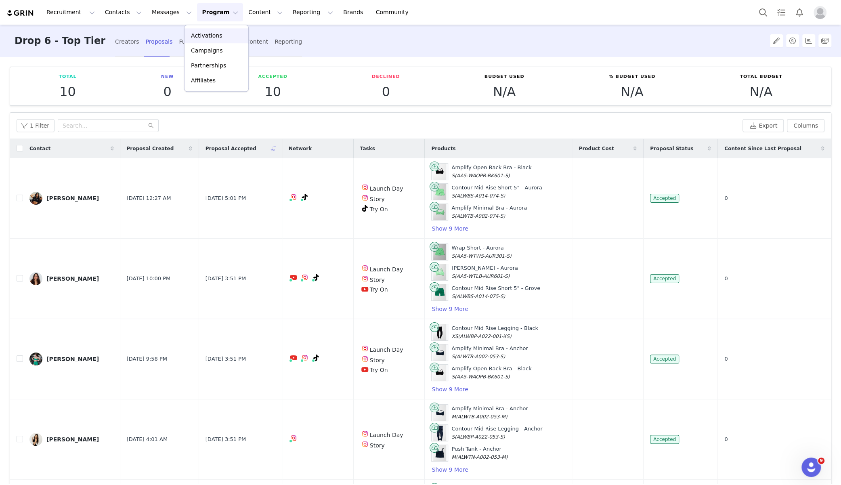 This screenshot has width=841, height=485. What do you see at coordinates (257, 42) in the screenshot?
I see `div: Content` at bounding box center [257, 42].